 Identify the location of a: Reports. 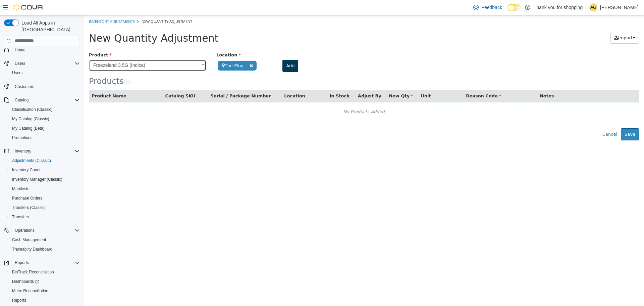
(19, 300).